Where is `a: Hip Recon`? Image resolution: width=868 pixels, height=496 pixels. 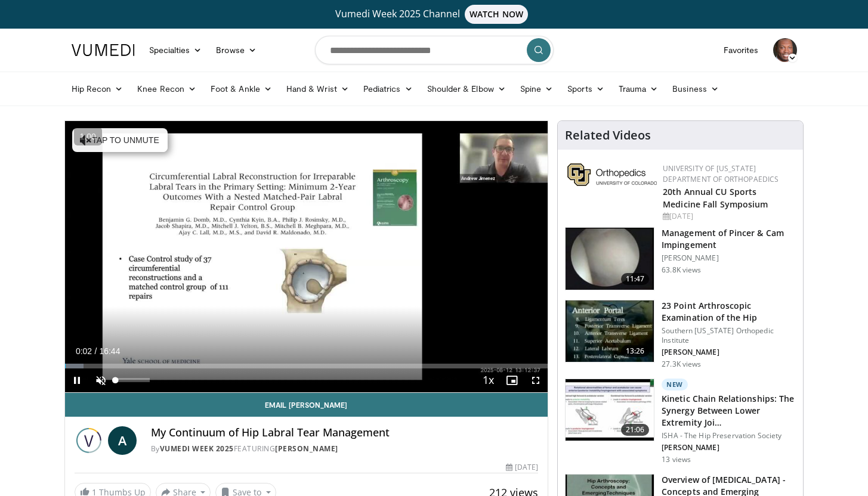
a: Hip Recon is located at coordinates (97, 89).